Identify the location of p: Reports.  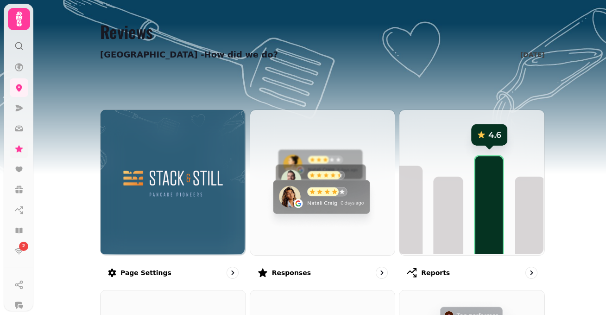
(435, 272).